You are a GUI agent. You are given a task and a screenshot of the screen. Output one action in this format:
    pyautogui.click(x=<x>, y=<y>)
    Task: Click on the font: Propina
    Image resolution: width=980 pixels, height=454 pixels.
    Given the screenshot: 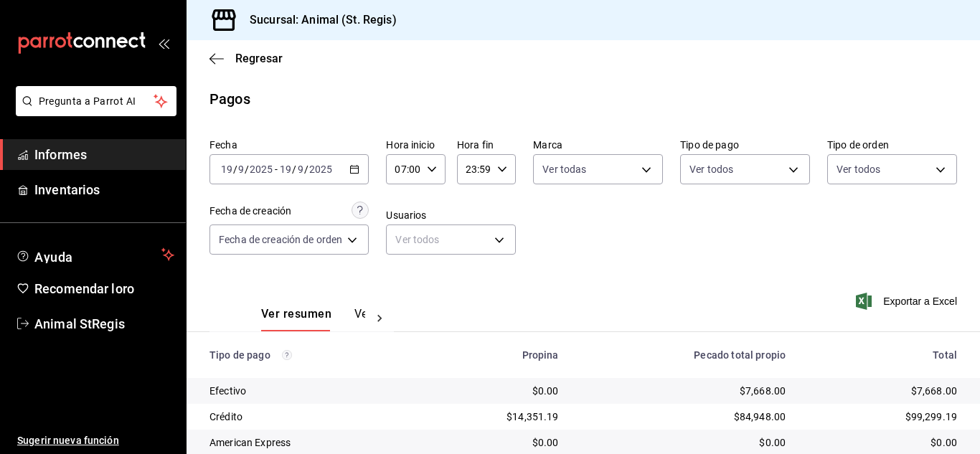 What is the action you would take?
    pyautogui.click(x=540, y=355)
    